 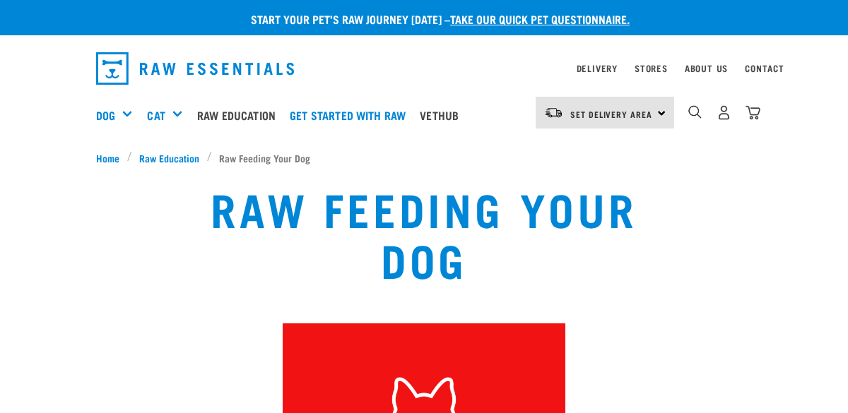 I want to click on a: Cat, so click(x=155, y=115).